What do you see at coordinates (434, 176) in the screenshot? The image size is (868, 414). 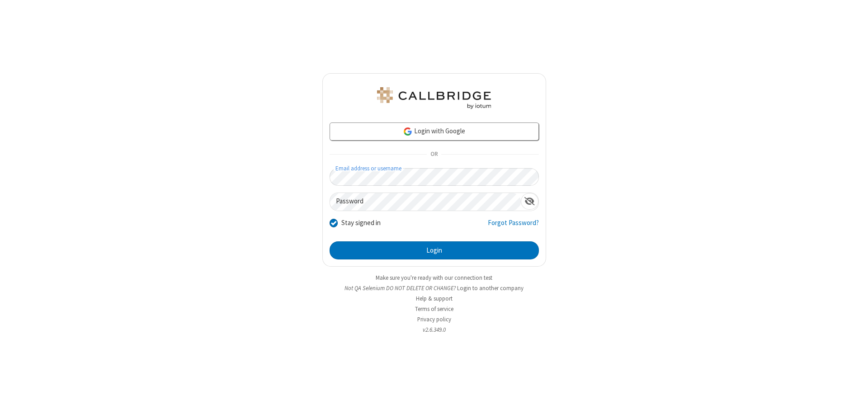 I see `input: Email address or username` at bounding box center [434, 176].